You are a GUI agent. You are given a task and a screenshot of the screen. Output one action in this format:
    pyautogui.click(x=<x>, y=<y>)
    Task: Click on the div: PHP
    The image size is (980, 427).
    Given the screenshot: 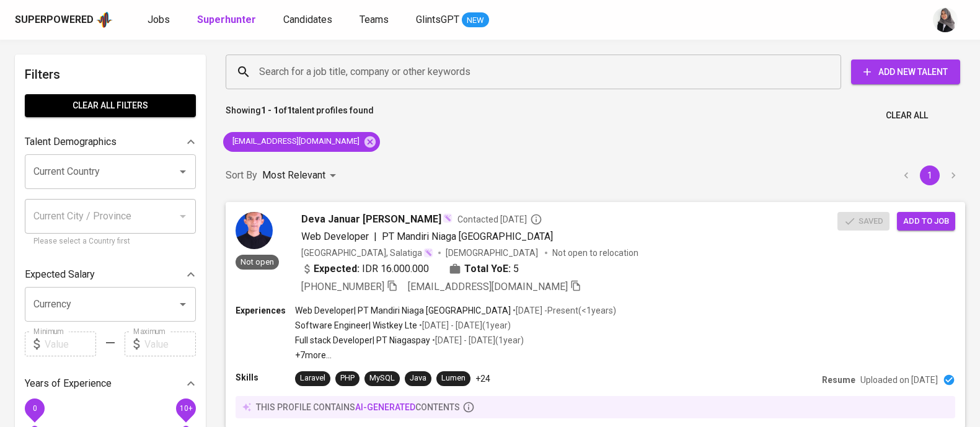 What is the action you would take?
    pyautogui.click(x=347, y=379)
    